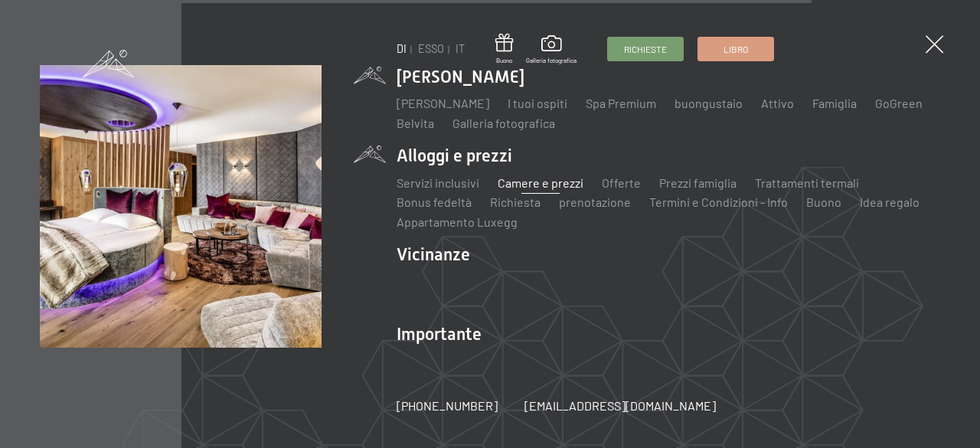 Image resolution: width=980 pixels, height=448 pixels. I want to click on a: Idea regalo, so click(890, 202).